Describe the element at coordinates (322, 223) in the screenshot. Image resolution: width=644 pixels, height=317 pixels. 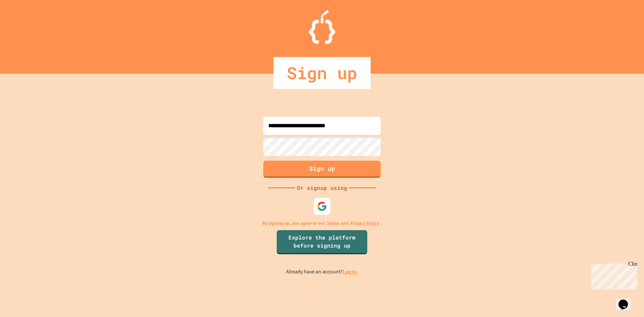
I see `p: By signing up, you agree to our and .` at that location.